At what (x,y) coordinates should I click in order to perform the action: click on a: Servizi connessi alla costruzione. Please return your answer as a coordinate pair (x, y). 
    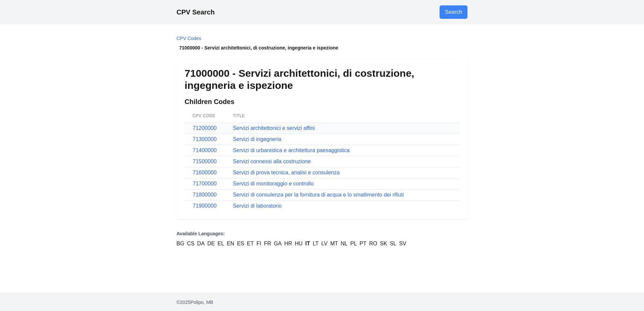
    Looking at the image, I should click on (271, 161).